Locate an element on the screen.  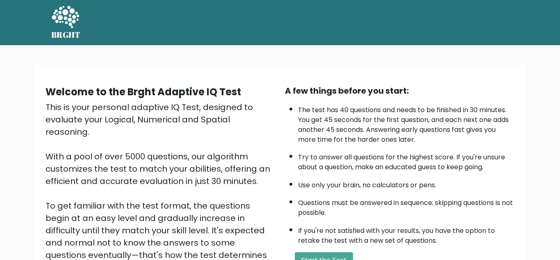
li: Try to answer all questions for the highest score. If you're unsure about a question, make an edu... is located at coordinates (406, 160).